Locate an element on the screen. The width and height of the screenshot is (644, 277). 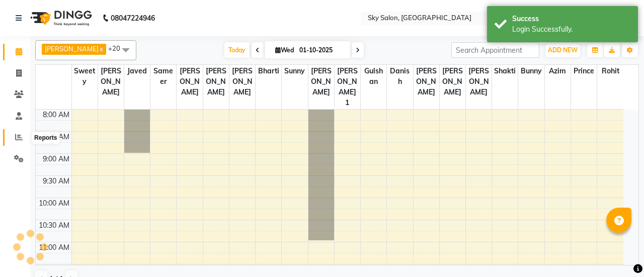
div: 11:30 AM is located at coordinates (54, 270).